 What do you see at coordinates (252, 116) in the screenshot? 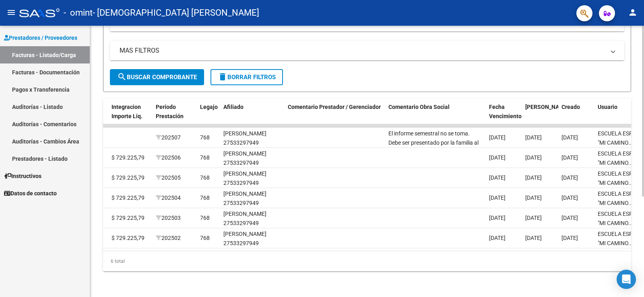
I see `datatable-header-cell: Afiliado` at bounding box center [252, 116].